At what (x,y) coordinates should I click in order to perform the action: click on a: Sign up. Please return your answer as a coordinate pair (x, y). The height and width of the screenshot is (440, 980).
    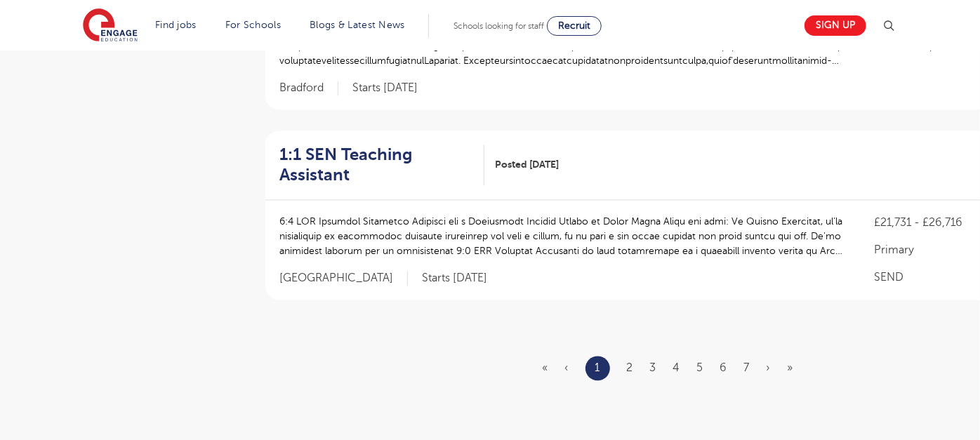
    Looking at the image, I should click on (835, 26).